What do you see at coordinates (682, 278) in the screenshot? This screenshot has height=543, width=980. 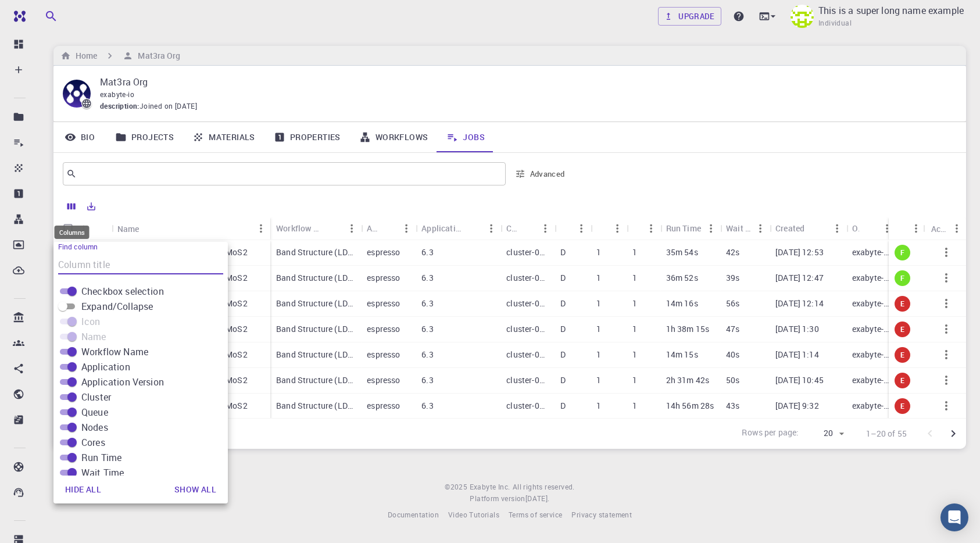 I see `p: 36m 52s` at bounding box center [682, 278].